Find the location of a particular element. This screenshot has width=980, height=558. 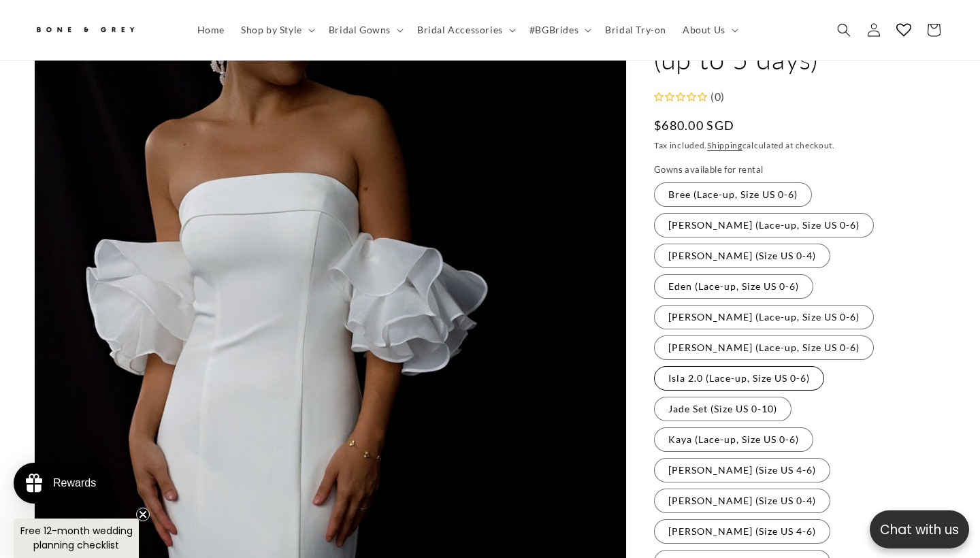

span: $680.00 SGD is located at coordinates (695, 125).